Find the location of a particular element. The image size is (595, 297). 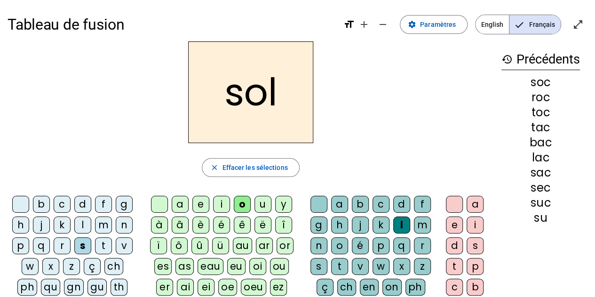

mat-icon: history is located at coordinates (507, 59).